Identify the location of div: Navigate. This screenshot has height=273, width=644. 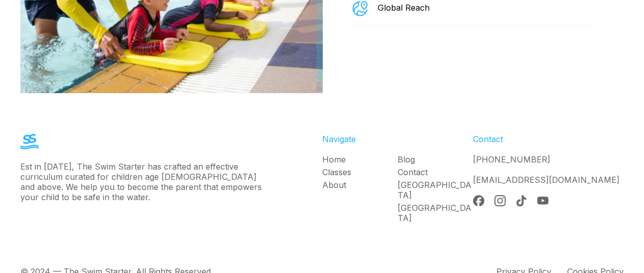
(398, 139).